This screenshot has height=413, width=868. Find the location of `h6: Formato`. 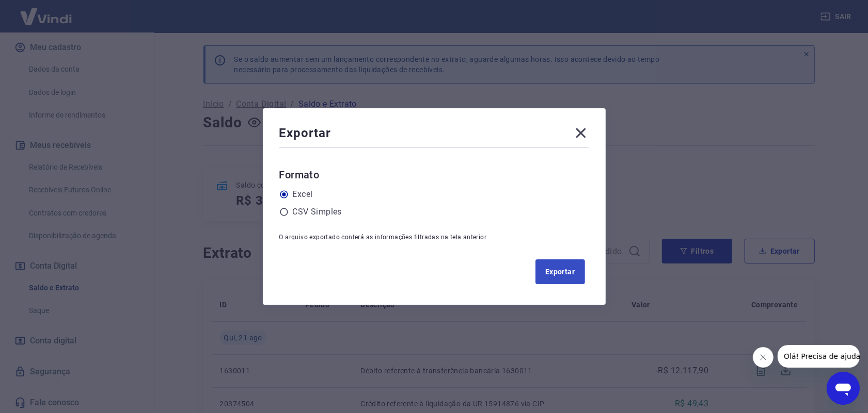

h6: Formato is located at coordinates (434, 175).